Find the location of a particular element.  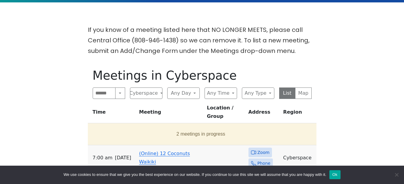

th: Location / Group is located at coordinates (226, 114).